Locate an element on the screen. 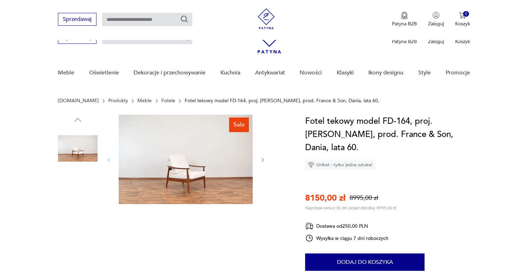  a: Klasyki is located at coordinates (345, 73).